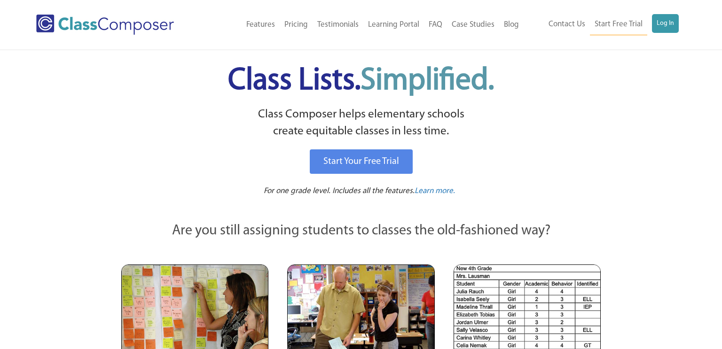 The height and width of the screenshot is (349, 722). I want to click on a: Learning Portal, so click(394, 25).